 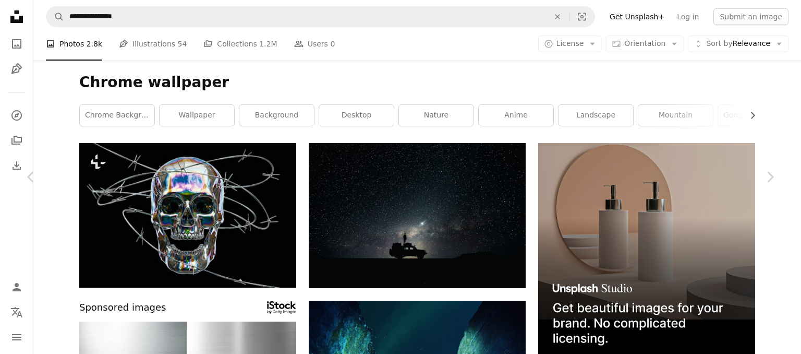 What do you see at coordinates (183, 44) in the screenshot?
I see `span: 54` at bounding box center [183, 44].